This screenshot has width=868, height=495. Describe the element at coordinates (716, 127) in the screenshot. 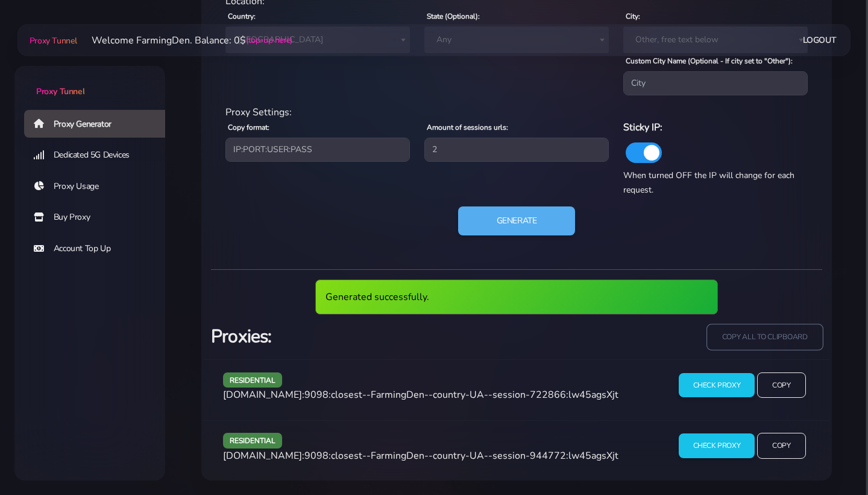

I see `h6: Sticky IP:` at that location.